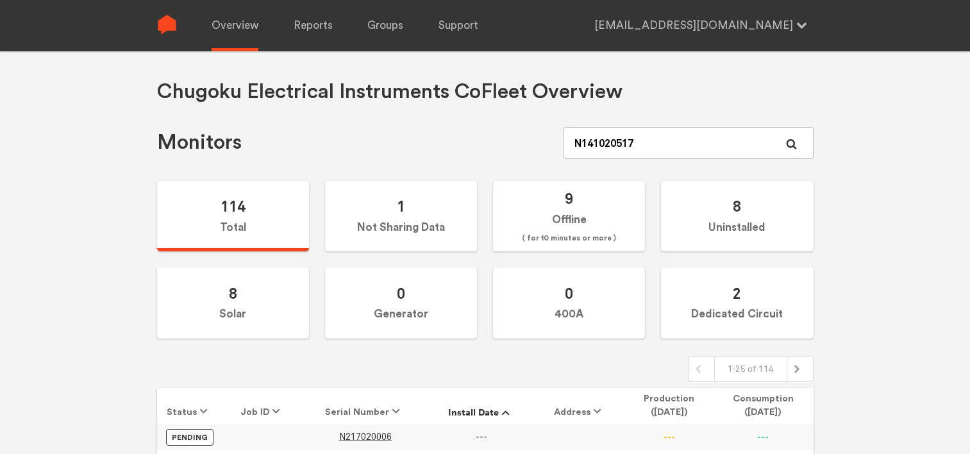  What do you see at coordinates (365, 436) in the screenshot?
I see `span: N217020006` at bounding box center [365, 436].